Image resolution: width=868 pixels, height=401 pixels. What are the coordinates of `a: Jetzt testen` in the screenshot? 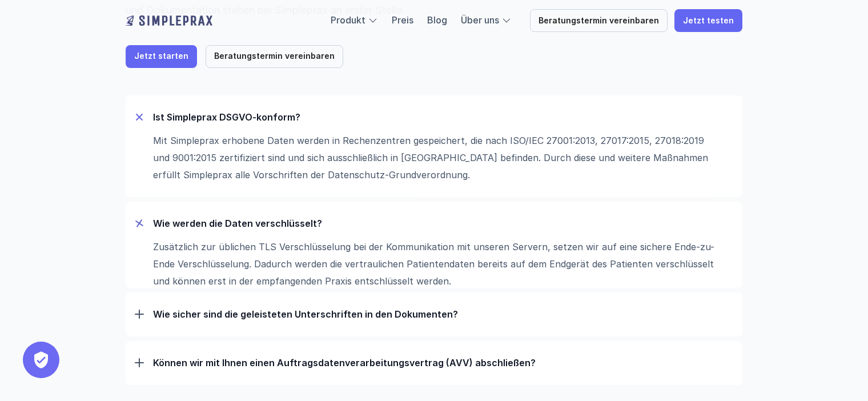 It's located at (708, 21).